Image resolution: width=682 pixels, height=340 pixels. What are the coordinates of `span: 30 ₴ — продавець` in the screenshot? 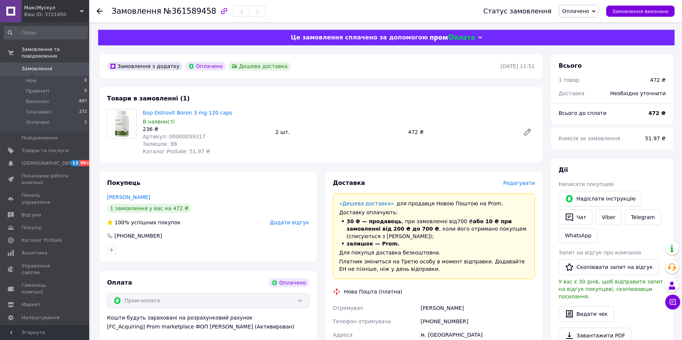 It's located at (374, 221).